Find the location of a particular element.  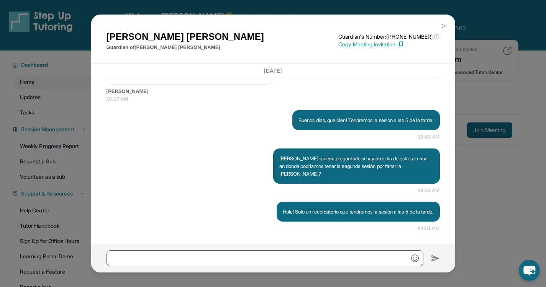

p: Copy Meeting Invitation is located at coordinates (389, 44).